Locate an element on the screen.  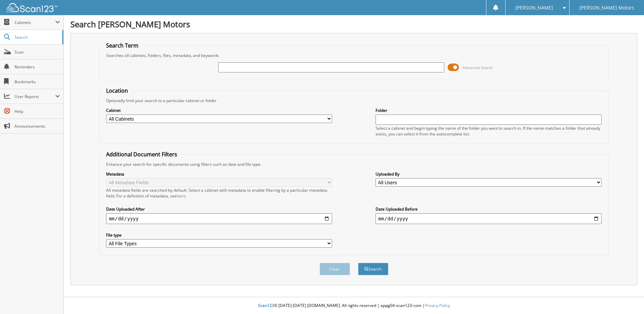
input: end is located at coordinates (488, 219).